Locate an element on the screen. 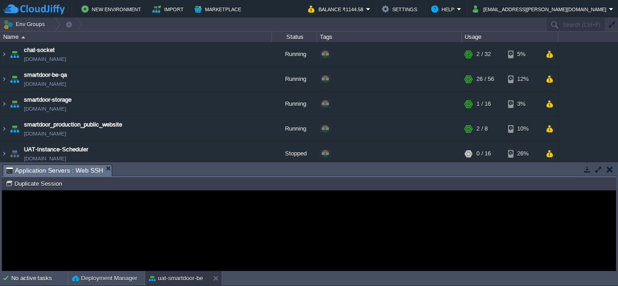 The width and height of the screenshot is (618, 286). span: chat-socket is located at coordinates (39, 50).